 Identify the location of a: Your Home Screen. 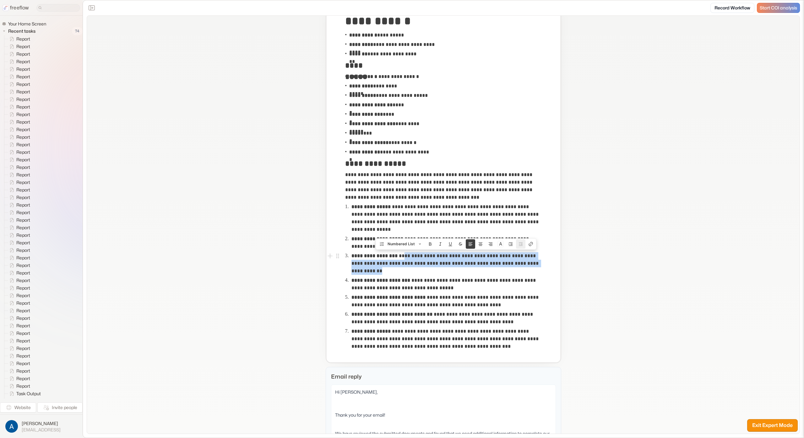
(25, 24).